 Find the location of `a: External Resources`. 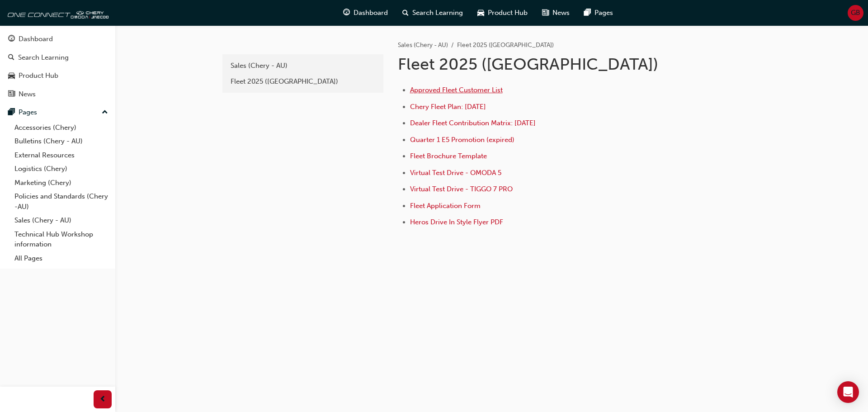

a: External Resources is located at coordinates (61, 155).